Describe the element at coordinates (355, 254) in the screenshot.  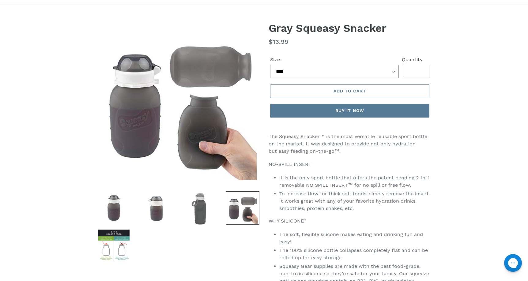
I see `li: The 100% silicone bottle collapses completely flat and can be rolled up for easy storage.` at that location.